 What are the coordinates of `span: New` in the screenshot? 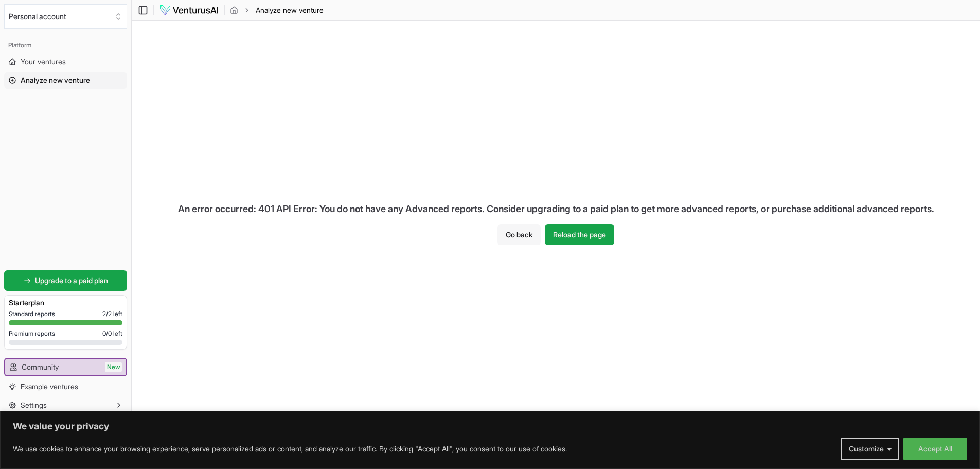 It's located at (113, 367).